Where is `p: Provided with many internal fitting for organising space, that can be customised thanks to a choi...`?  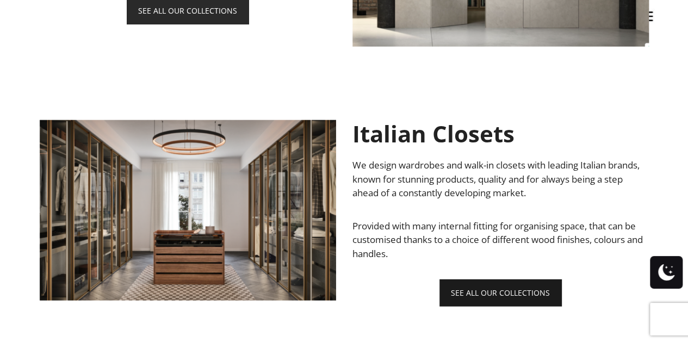 p: Provided with many internal fitting for organising space, that can be customised thanks to a choi... is located at coordinates (500, 240).